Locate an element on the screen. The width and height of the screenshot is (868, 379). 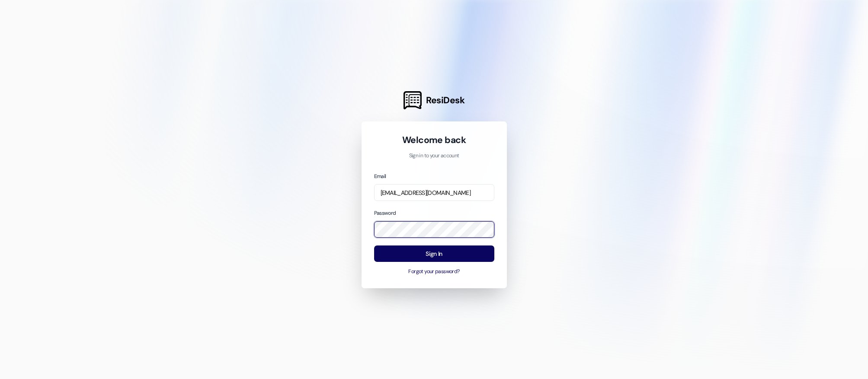
span: ResiDesk is located at coordinates (445, 101).